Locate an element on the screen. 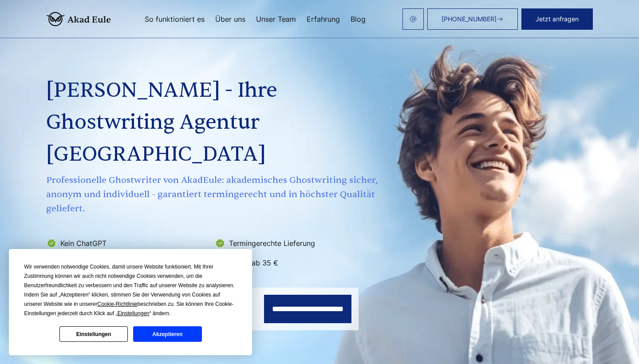 Image resolution: width=639 pixels, height=364 pixels. a: Erfahrung is located at coordinates (323, 19).